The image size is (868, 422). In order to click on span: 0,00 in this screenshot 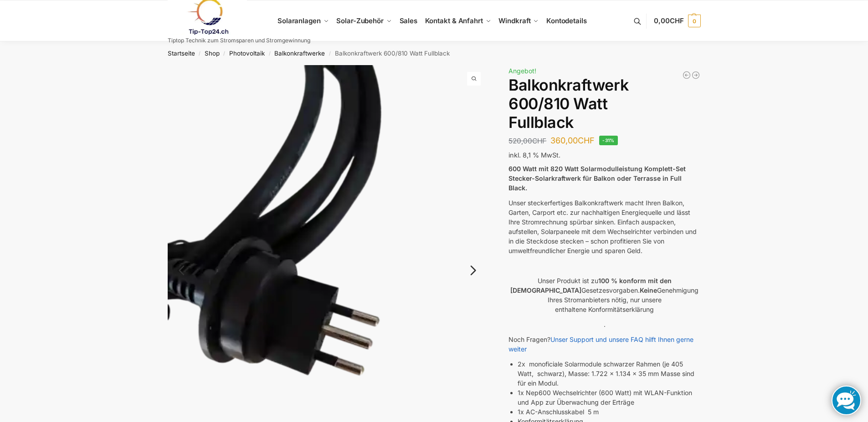, I will do `click(668, 20)`.